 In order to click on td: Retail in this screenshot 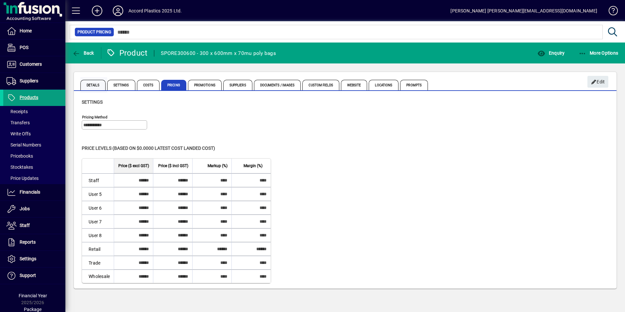, I will do `click(98, 249)`.